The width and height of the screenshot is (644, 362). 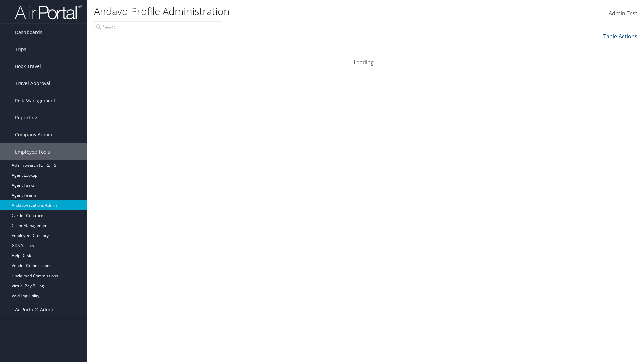 I want to click on span: Trips, so click(x=21, y=49).